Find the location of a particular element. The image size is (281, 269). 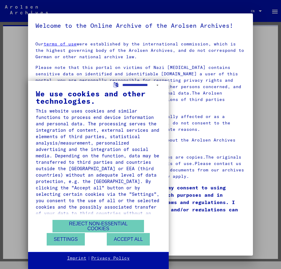

a: Imprint is located at coordinates (77, 258).